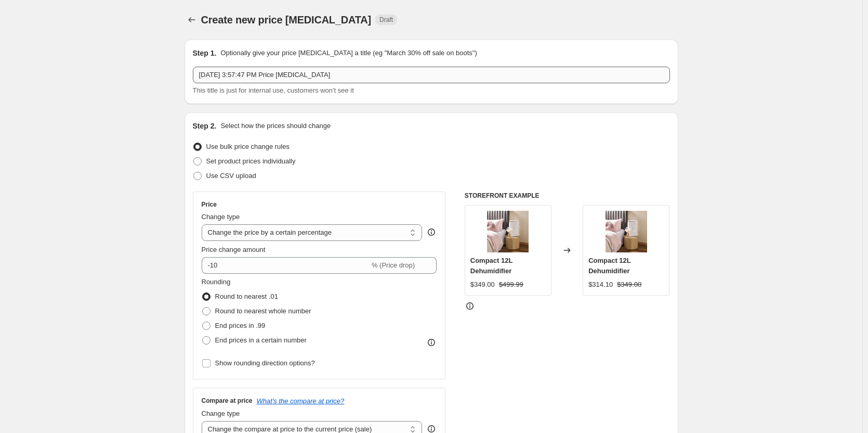 This screenshot has width=868, height=433. Describe the element at coordinates (205, 126) in the screenshot. I see `h2: Step 2.` at that location.